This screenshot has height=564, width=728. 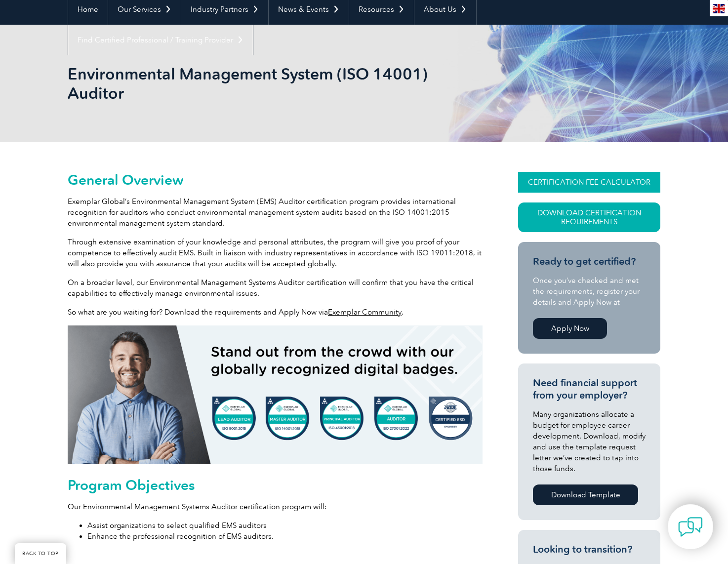 I want to click on p: On a broader level, our Environmental Management Systems Auditor certification will confirm that ..., so click(x=275, y=288).